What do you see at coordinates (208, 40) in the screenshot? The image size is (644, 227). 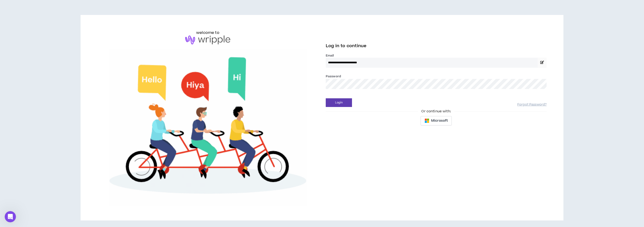 I see `img: logo-brand.png` at bounding box center [208, 40].